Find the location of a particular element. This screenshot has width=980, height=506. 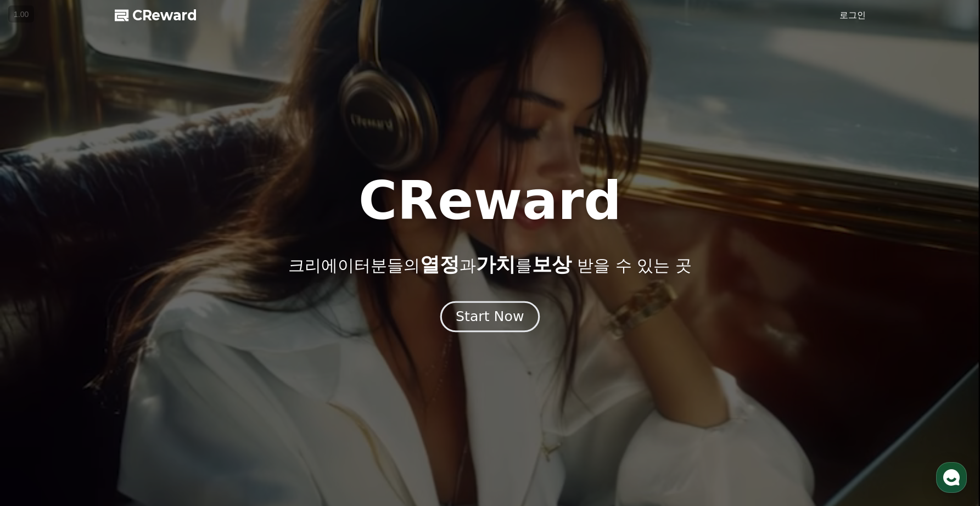

a: 홈 is located at coordinates (38, 362).